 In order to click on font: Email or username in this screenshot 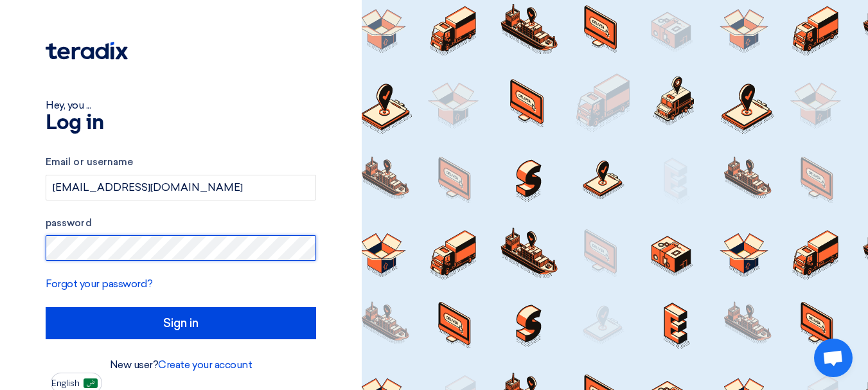, I will do `click(90, 162)`.